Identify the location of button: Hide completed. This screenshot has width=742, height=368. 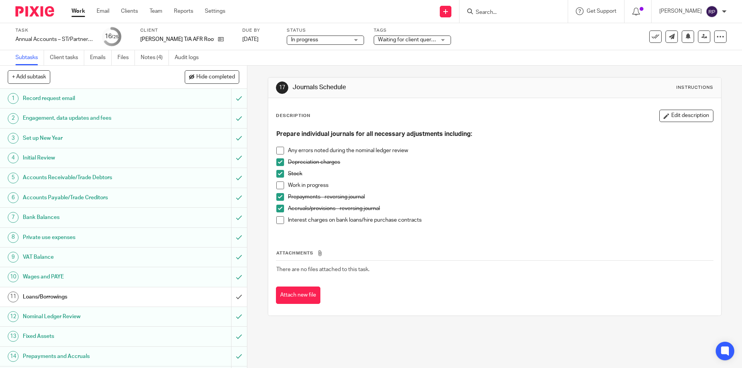
(212, 77).